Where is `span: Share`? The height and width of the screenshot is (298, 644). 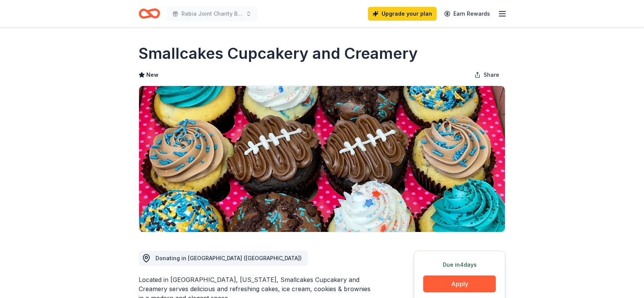 span: Share is located at coordinates (491, 74).